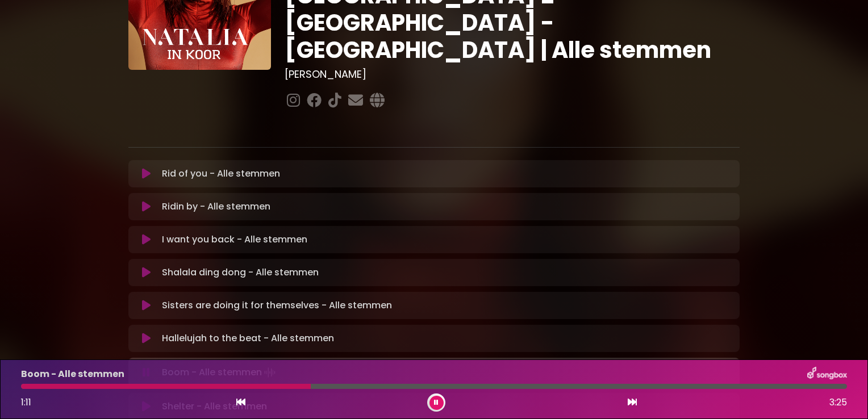 The image size is (868, 419). Describe the element at coordinates (827, 374) in the screenshot. I see `img: songbox-logo-white.png` at that location.